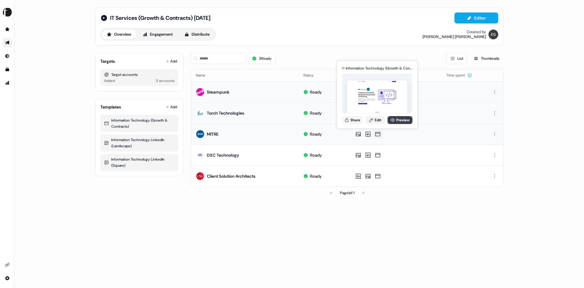 The width and height of the screenshot is (584, 288). Describe the element at coordinates (111, 107) in the screenshot. I see `div: Templates` at that location.